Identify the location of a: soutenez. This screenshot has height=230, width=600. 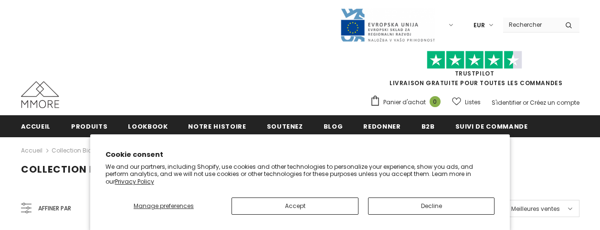
(285, 126).